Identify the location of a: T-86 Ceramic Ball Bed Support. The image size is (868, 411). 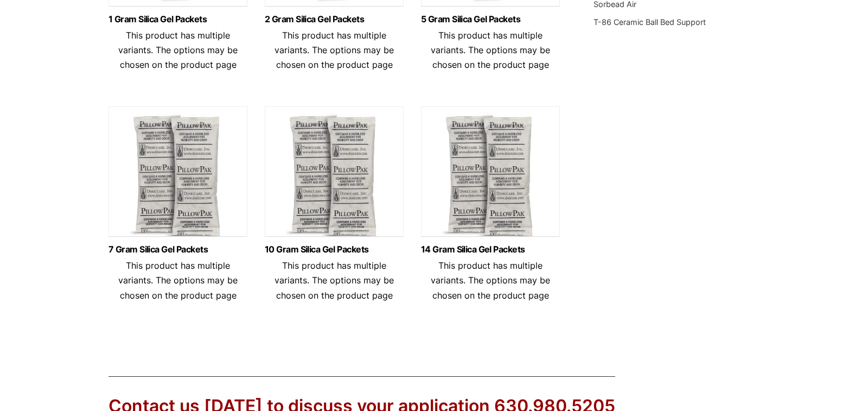
(649, 22).